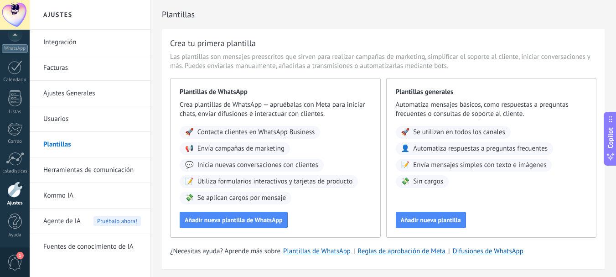 The height and width of the screenshot is (277, 616). Describe the element at coordinates (62, 221) in the screenshot. I see `span: Agente de IA` at that location.